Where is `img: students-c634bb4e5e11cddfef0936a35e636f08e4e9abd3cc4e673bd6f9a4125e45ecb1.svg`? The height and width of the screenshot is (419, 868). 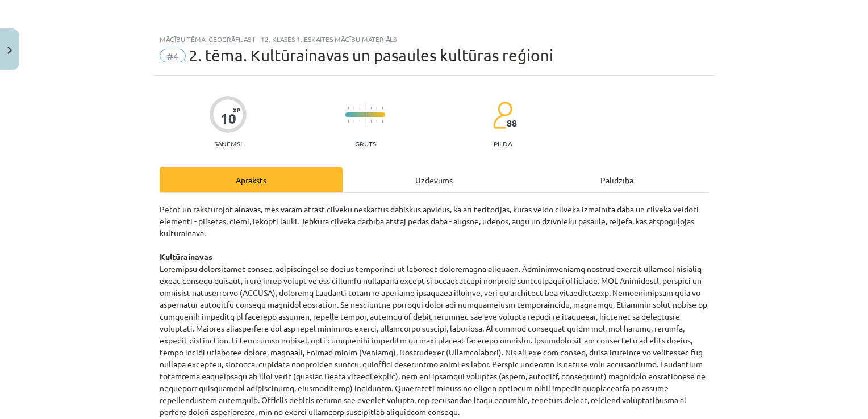 img: students-c634bb4e5e11cddfef0936a35e636f08e4e9abd3cc4e673bd6f9a4125e45ecb1.svg is located at coordinates (502, 116).